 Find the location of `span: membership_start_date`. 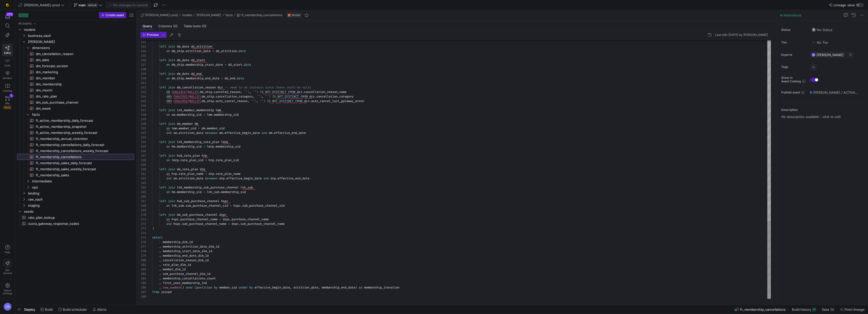

span: membership_start_date is located at coordinates (204, 65).